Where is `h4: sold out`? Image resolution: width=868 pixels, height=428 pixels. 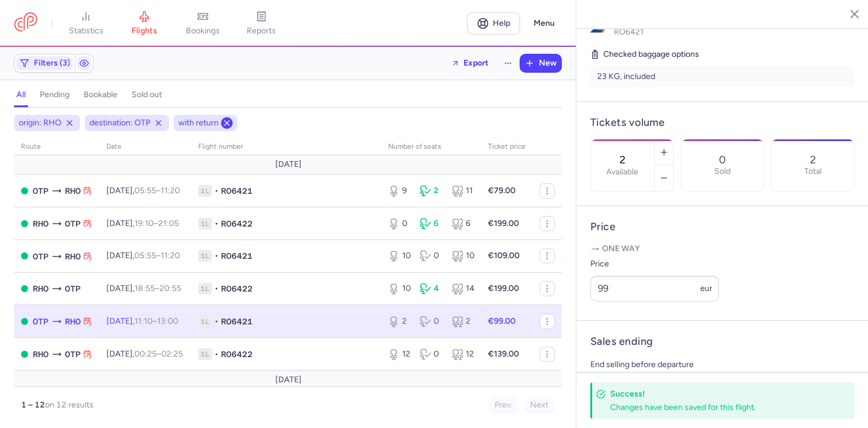
h4: sold out is located at coordinates (146, 95).